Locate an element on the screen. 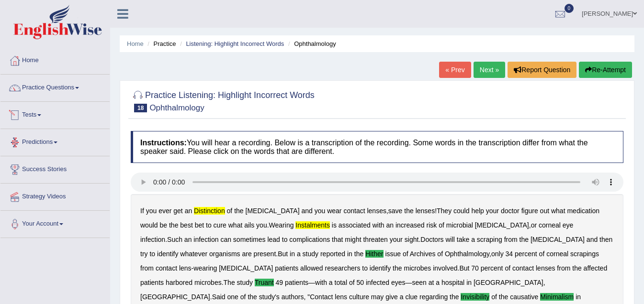  li: Practice is located at coordinates (161, 44).